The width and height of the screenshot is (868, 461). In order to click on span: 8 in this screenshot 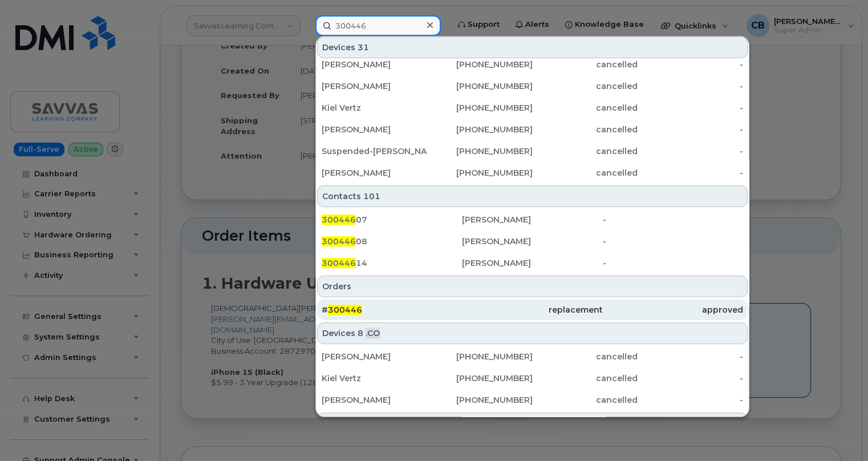, I will do `click(360, 333)`.